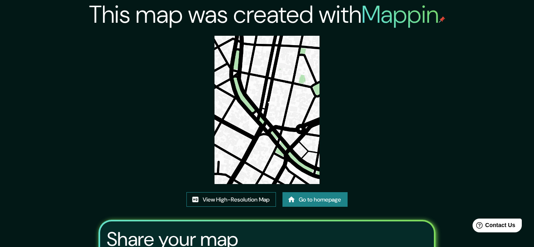  I want to click on img: mappin-pin, so click(442, 20).